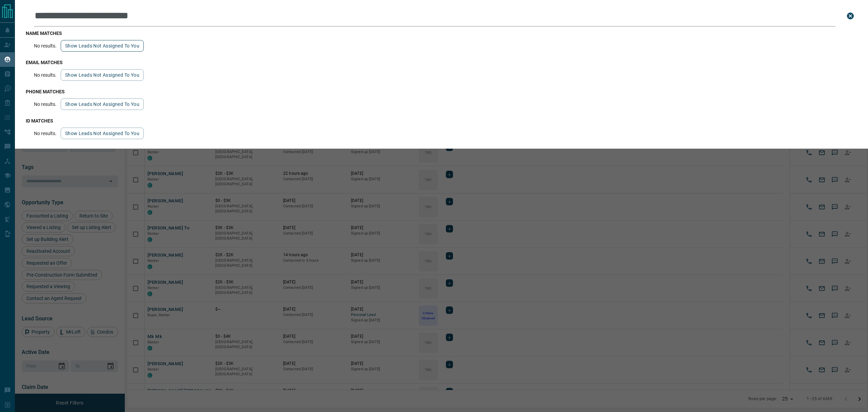 The image size is (868, 412). What do you see at coordinates (442, 120) in the screenshot?
I see `h3: id matches` at bounding box center [442, 120].